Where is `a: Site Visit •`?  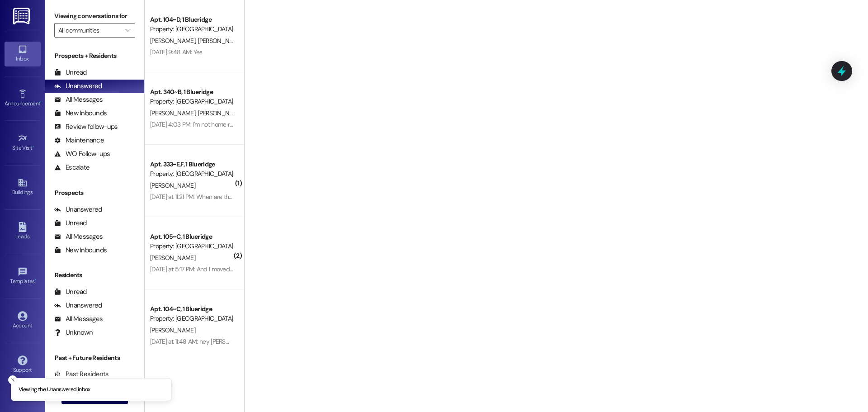 a: Site Visit • is located at coordinates (23, 142).